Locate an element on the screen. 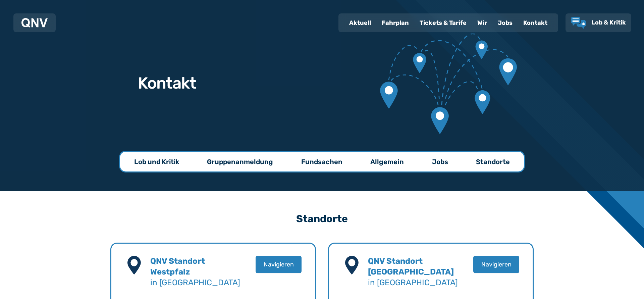  p: Fundsachen is located at coordinates (322, 162).